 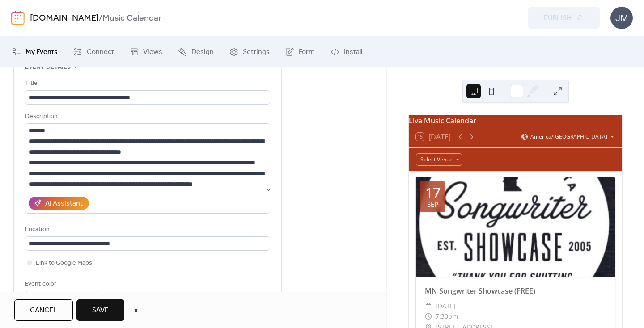 What do you see at coordinates (432, 204) in the screenshot?
I see `div: Sep` at bounding box center [432, 204].